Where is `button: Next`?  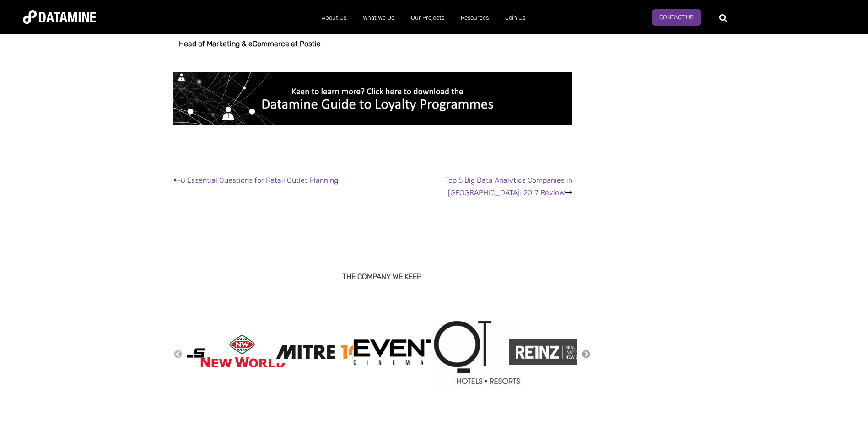 button: Next is located at coordinates (587, 354).